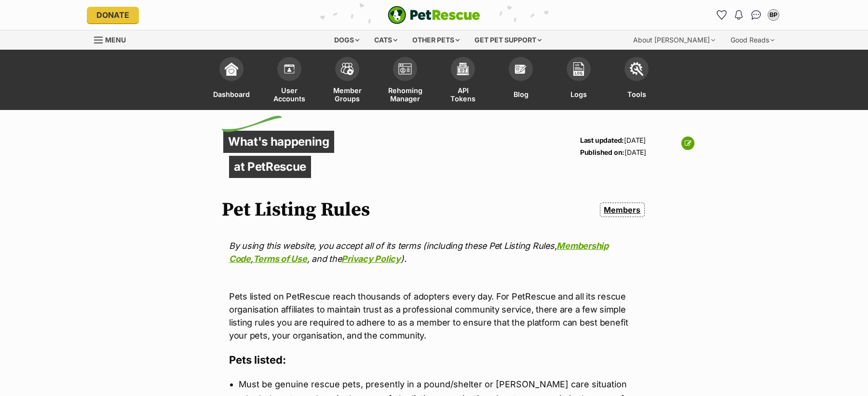 The width and height of the screenshot is (868, 396). What do you see at coordinates (232, 81) in the screenshot?
I see `a: Dashboard` at bounding box center [232, 81].